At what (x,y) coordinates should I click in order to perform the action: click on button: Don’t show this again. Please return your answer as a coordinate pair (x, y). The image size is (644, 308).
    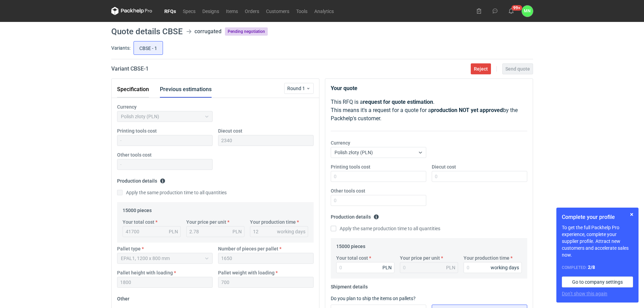
    Looking at the image, I should click on (584, 294).